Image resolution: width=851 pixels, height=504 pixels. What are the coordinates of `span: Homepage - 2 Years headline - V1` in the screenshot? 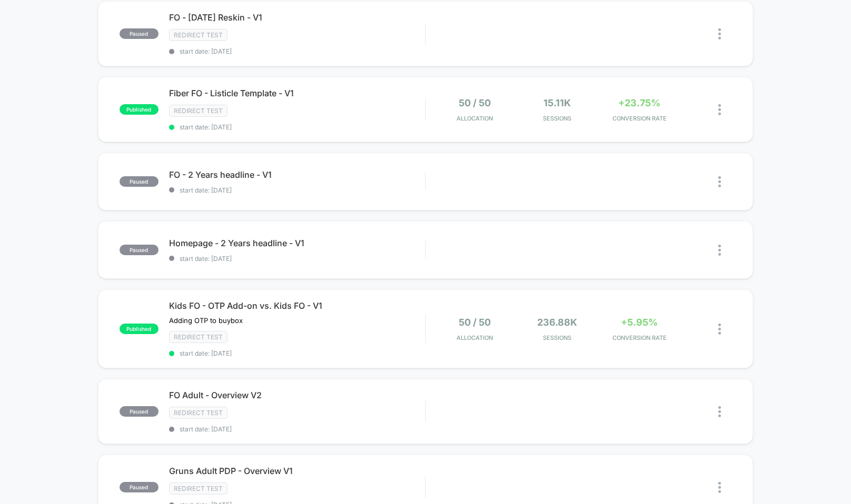 It's located at (297, 243).